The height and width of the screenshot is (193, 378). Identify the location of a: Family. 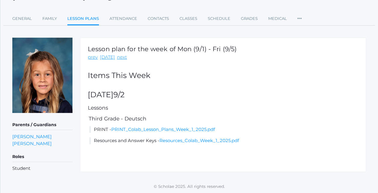
(50, 19).